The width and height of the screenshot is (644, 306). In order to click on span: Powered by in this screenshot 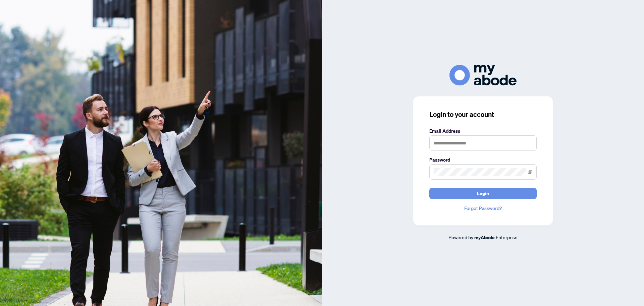, I will do `click(461, 237)`.